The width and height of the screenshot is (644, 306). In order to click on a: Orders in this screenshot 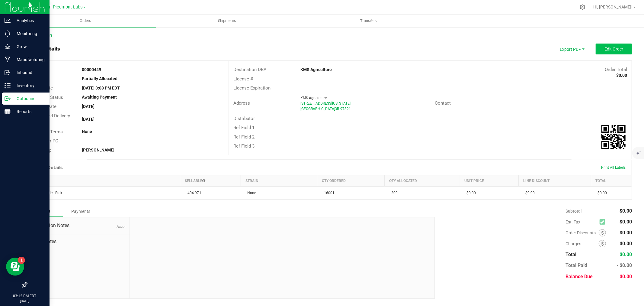, I will do `click(85, 21)`.